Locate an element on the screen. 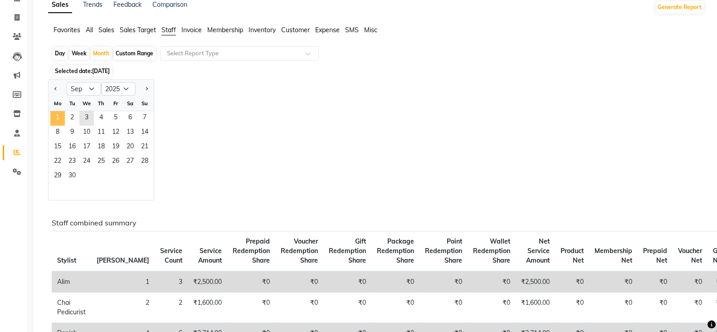  div: Custom Range is located at coordinates (134, 53).